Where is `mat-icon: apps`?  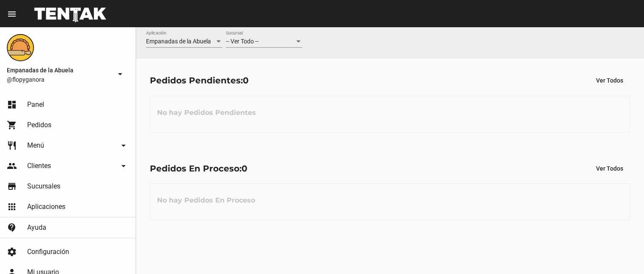 mat-icon: apps is located at coordinates (12, 207).